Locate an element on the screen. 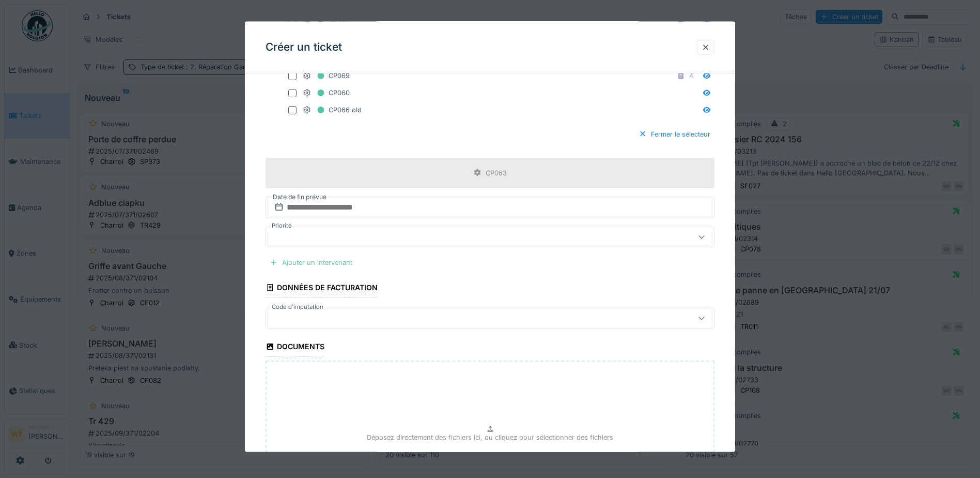  div: CP069 is located at coordinates (326, 76).